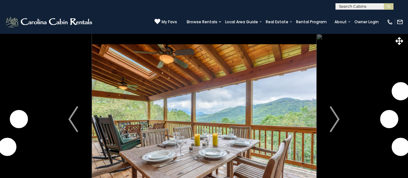  What do you see at coordinates (341, 22) in the screenshot?
I see `a: About` at bounding box center [341, 22].